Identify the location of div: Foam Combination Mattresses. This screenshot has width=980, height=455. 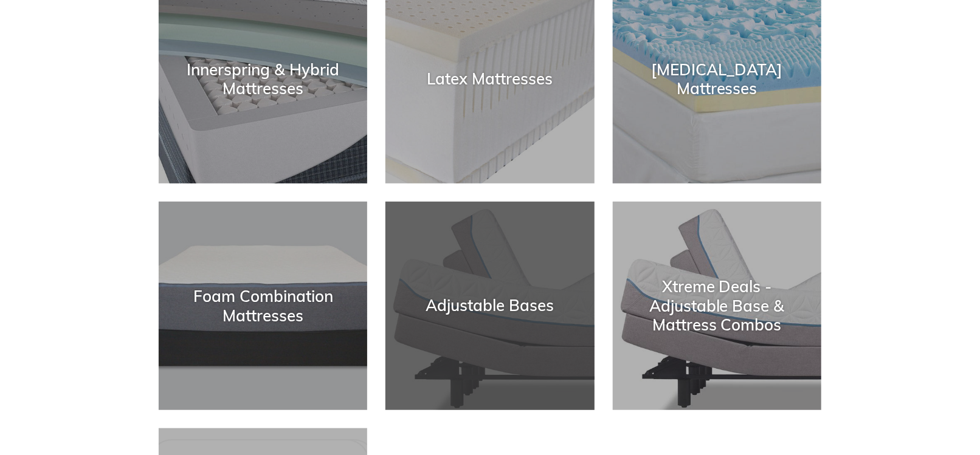
(262, 306).